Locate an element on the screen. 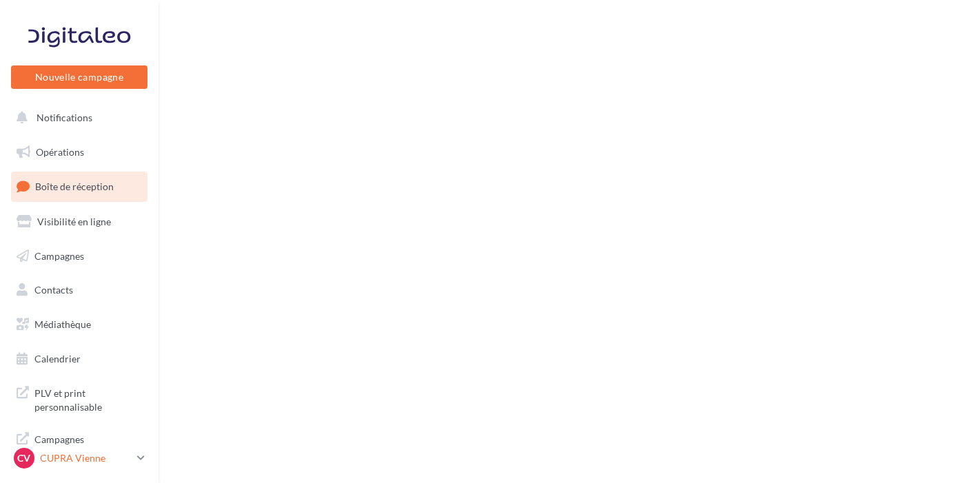 The width and height of the screenshot is (980, 483). span: Calendrier is located at coordinates (58, 358).